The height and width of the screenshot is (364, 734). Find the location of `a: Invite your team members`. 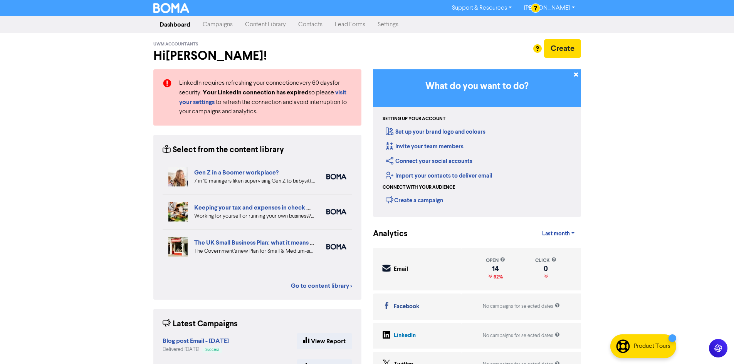

a: Invite your team members is located at coordinates (425, 146).